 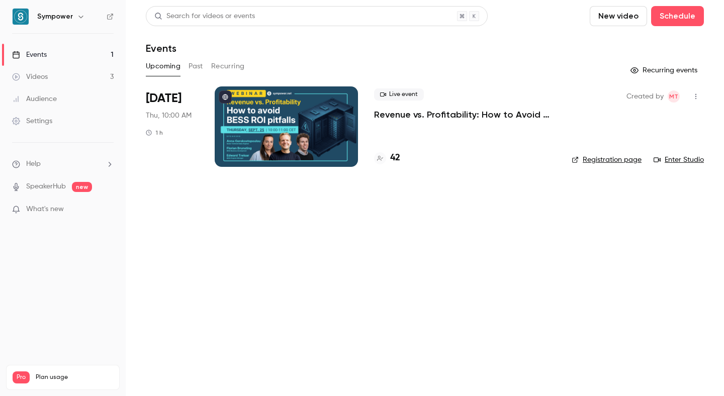 I want to click on span: new, so click(x=82, y=187).